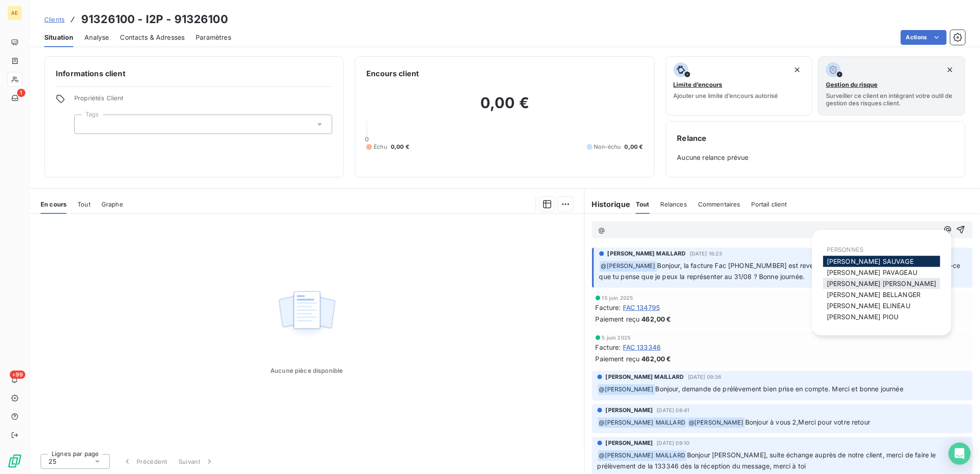 Image resolution: width=980 pixels, height=474 pixels. I want to click on span: Aucune relance prévue, so click(815, 157).